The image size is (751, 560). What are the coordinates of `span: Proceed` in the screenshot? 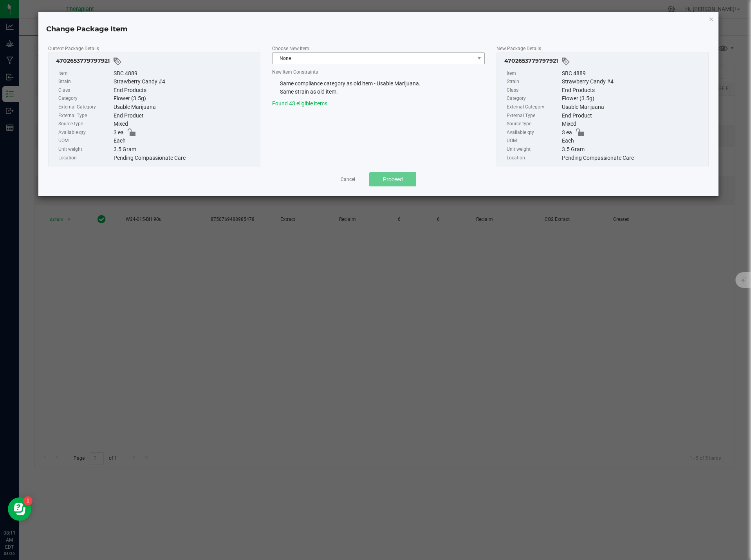 It's located at (393, 179).